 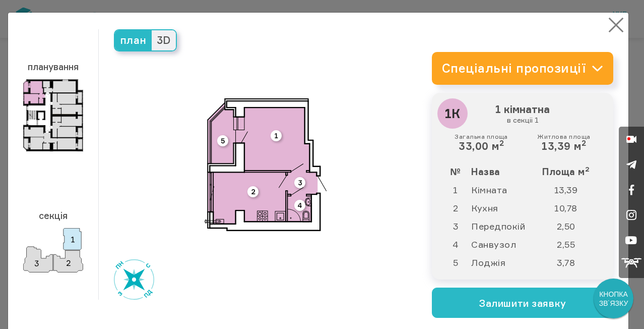 What do you see at coordinates (481, 137) in the screenshot?
I see `small: Загальна площа` at bounding box center [481, 137].